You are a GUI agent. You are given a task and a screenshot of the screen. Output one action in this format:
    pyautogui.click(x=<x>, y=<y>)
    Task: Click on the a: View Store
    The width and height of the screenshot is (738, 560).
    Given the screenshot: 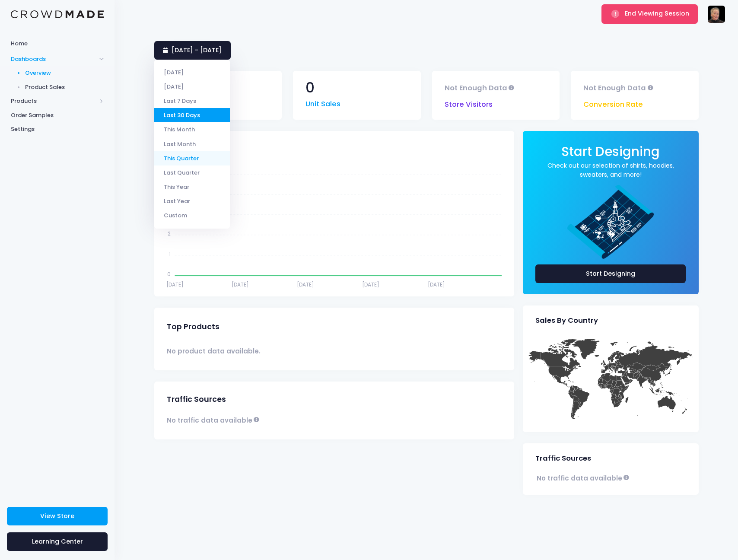 What is the action you would take?
    pyautogui.click(x=57, y=516)
    